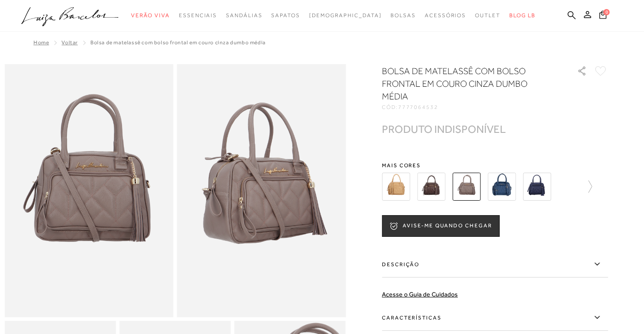  What do you see at coordinates (495, 265) in the screenshot?
I see `label: Descrição` at bounding box center [495, 265].